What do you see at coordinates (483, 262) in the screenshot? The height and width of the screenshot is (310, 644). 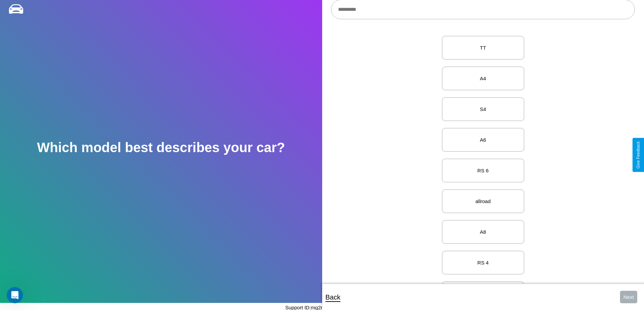 I see `p: RS 4` at bounding box center [483, 262].